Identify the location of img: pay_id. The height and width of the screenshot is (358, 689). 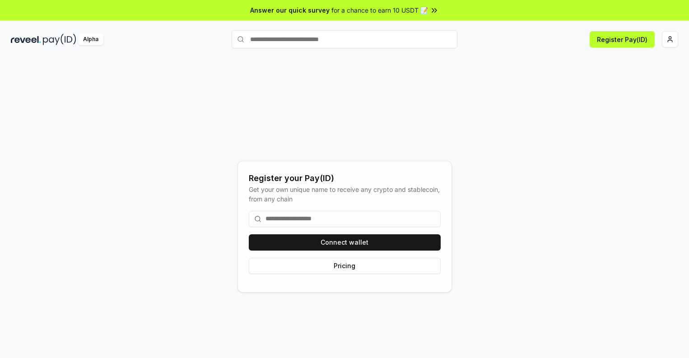
(60, 39).